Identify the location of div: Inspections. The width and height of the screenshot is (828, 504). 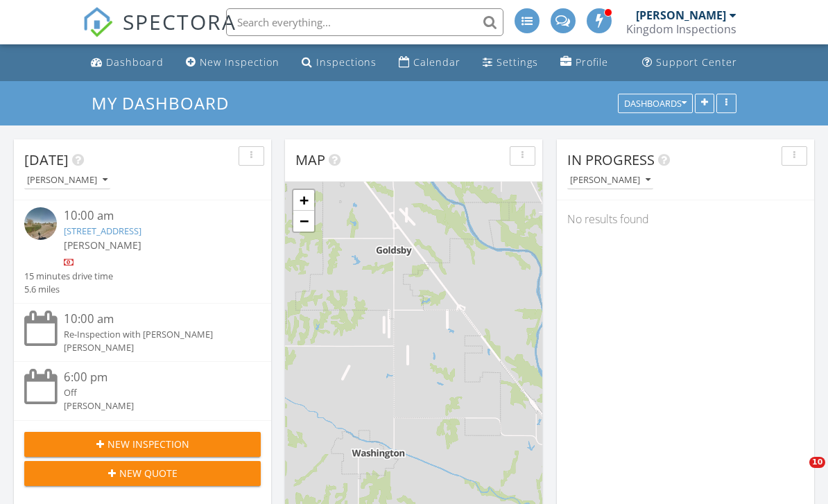
(346, 62).